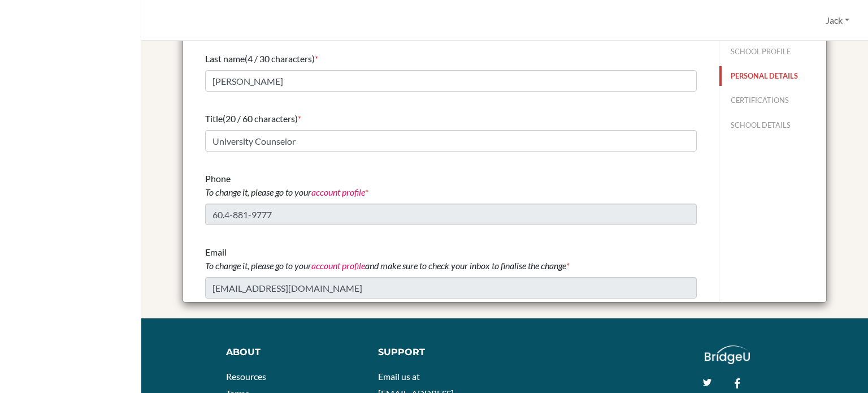 Image resolution: width=868 pixels, height=393 pixels. What do you see at coordinates (386, 265) in the screenshot?
I see `i: To change it, please go to your and make sure to check your inbox to finalise the change` at bounding box center [386, 265].